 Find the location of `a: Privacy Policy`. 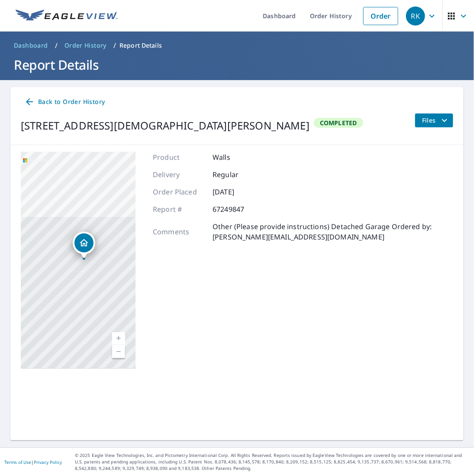

a: Privacy Policy is located at coordinates (47, 462).